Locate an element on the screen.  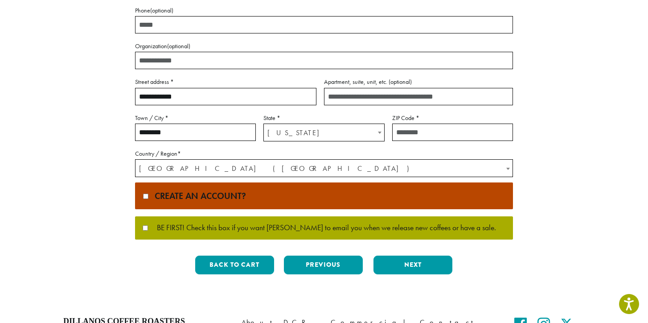
label: ZIP Code is located at coordinates (453, 118).